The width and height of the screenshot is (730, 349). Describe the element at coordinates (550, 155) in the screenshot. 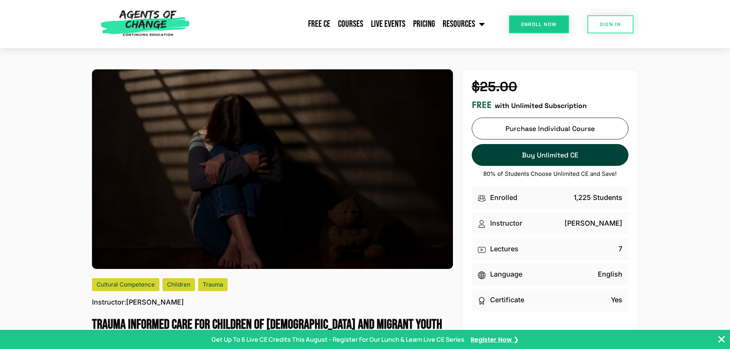

I see `span: Buy Unlimited CE` at that location.